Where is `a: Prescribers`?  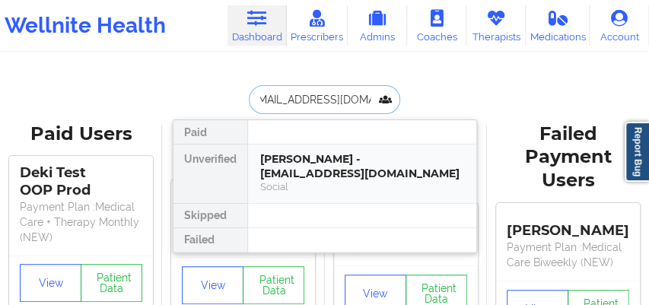
a: Prescribers is located at coordinates (317, 25).